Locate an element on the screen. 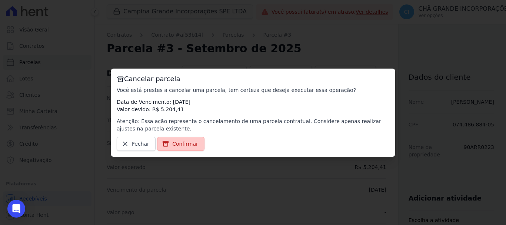  p: Você está prestes a cancelar uma parcela, tem certeza que deseja executar essa operação? is located at coordinates (253, 90).